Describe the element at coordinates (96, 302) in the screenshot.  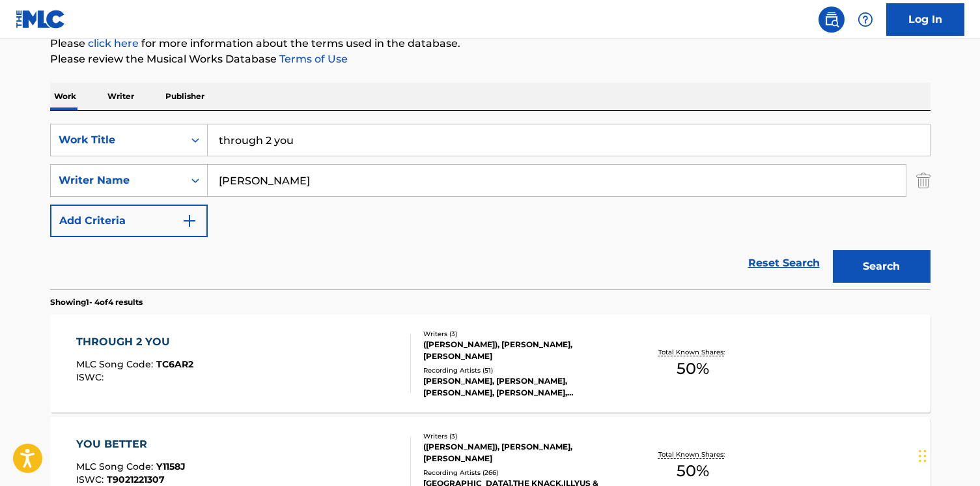
I see `p: Showing 1 - 4 of 4 results` at that location.